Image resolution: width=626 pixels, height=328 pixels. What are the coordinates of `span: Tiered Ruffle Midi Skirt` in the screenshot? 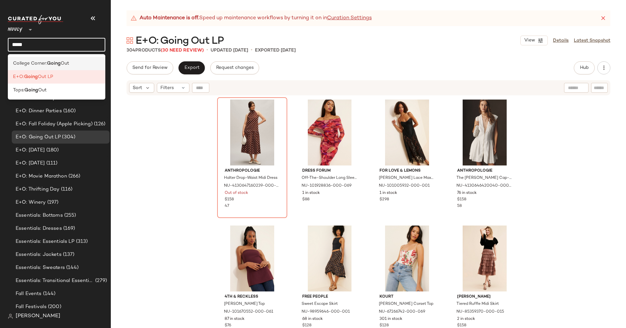 It's located at (478, 304).